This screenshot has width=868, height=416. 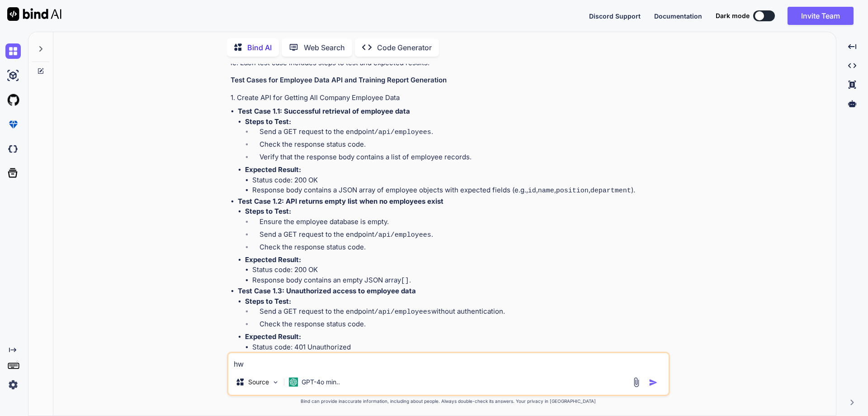 What do you see at coordinates (13, 75) in the screenshot?
I see `img: ai-studio` at bounding box center [13, 75].